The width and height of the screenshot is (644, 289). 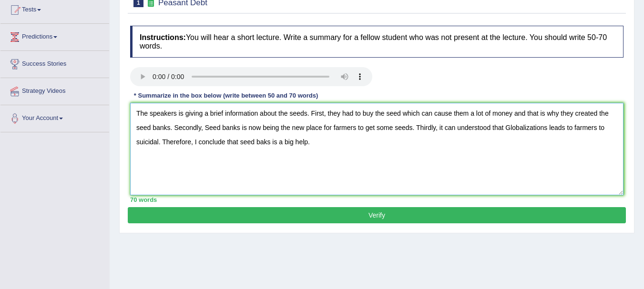 What do you see at coordinates (55, 63) in the screenshot?
I see `a: Success Stories` at bounding box center [55, 63].